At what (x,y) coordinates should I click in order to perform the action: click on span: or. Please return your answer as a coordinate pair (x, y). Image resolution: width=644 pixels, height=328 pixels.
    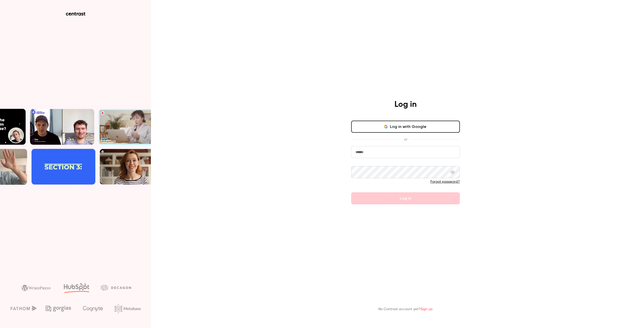
    Looking at the image, I should click on (405, 139).